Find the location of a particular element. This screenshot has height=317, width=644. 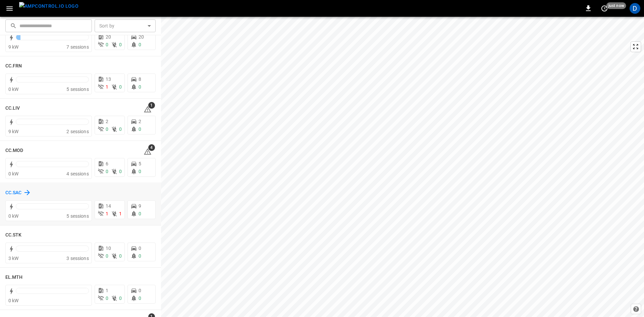

span: 7 sessions is located at coordinates (78, 47).